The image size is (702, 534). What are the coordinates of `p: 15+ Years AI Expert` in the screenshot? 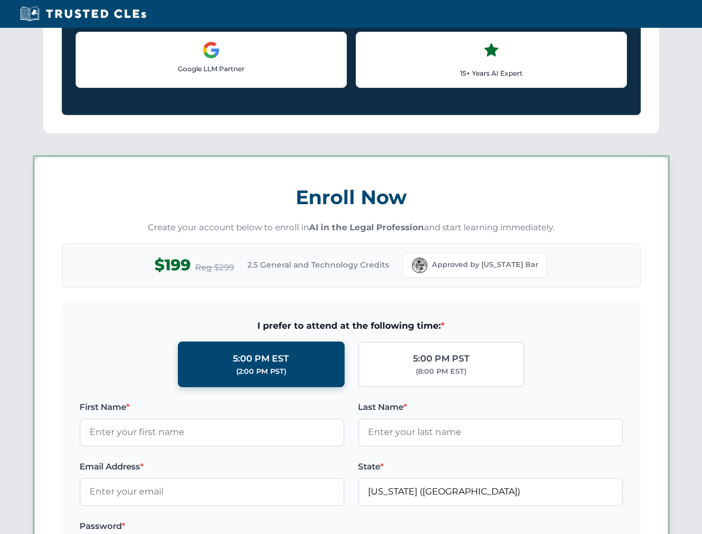 It's located at (492, 73).